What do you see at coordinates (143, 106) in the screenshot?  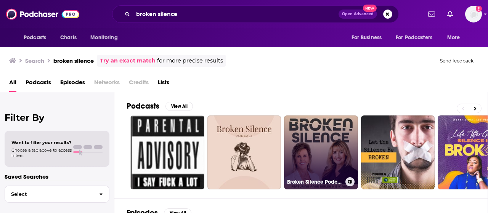 I see `h2: Podcasts` at bounding box center [143, 106].